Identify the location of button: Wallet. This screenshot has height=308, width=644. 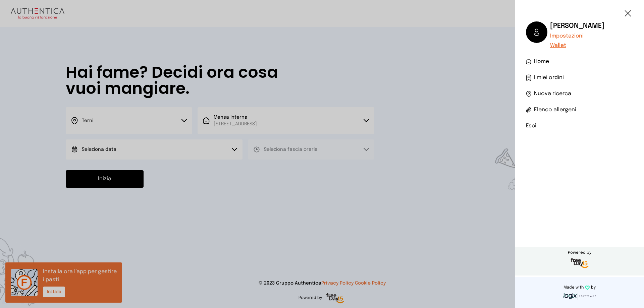
(558, 45).